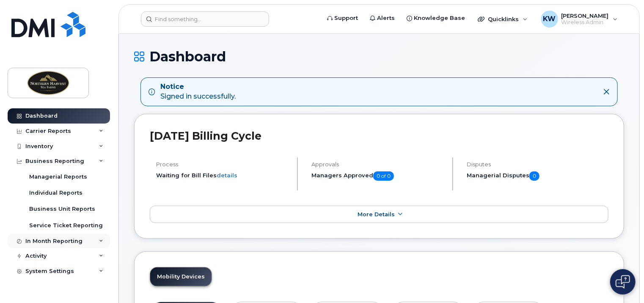  I want to click on li: Waiting for Bill Files, so click(223, 175).